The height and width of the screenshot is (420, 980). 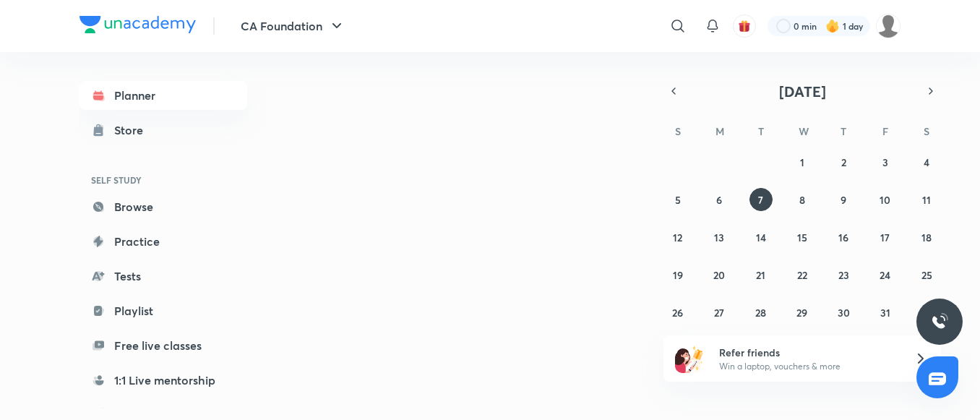 What do you see at coordinates (885, 131) in the screenshot?
I see `abbr: Friday` at bounding box center [885, 131].